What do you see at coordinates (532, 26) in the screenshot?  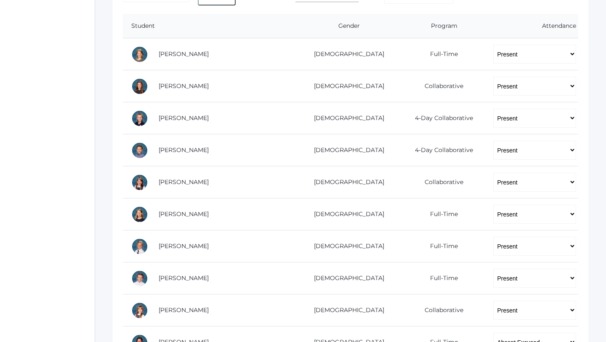 I see `th: Attendance` at bounding box center [532, 26].